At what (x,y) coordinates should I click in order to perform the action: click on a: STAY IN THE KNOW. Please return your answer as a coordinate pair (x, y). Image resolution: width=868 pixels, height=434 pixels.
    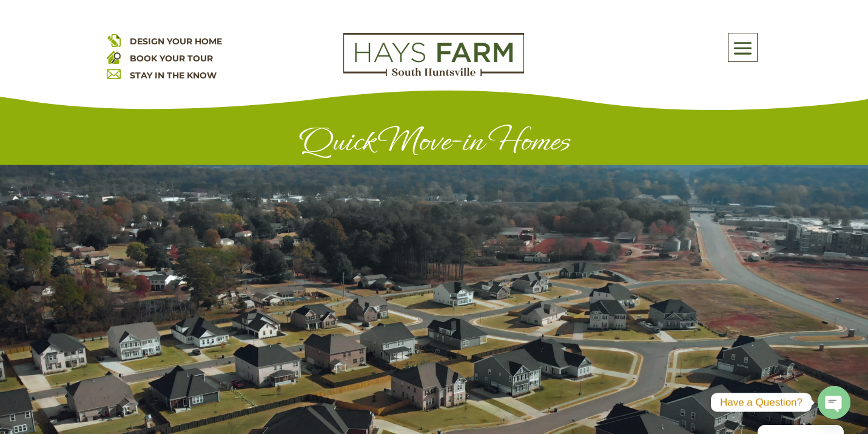
    Looking at the image, I should click on (173, 75).